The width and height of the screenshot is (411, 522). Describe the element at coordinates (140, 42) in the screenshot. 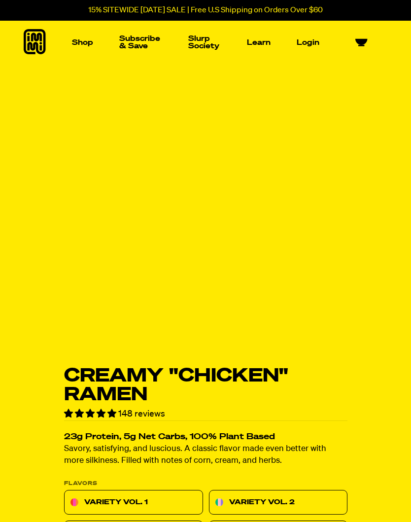

I see `a: Subscribe & Save` at that location.